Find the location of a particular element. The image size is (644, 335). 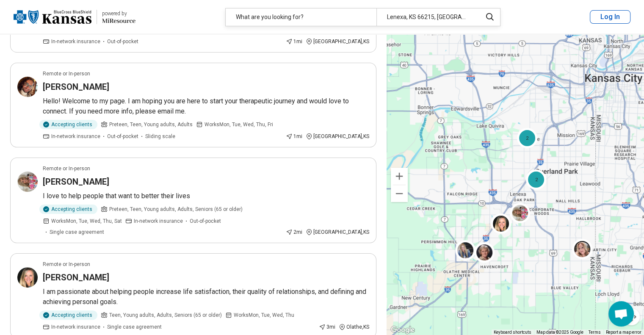

div: Olathe , KS is located at coordinates (354, 327).